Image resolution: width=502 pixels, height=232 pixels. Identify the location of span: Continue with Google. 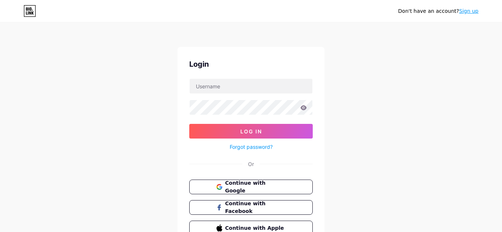
(255, 187).